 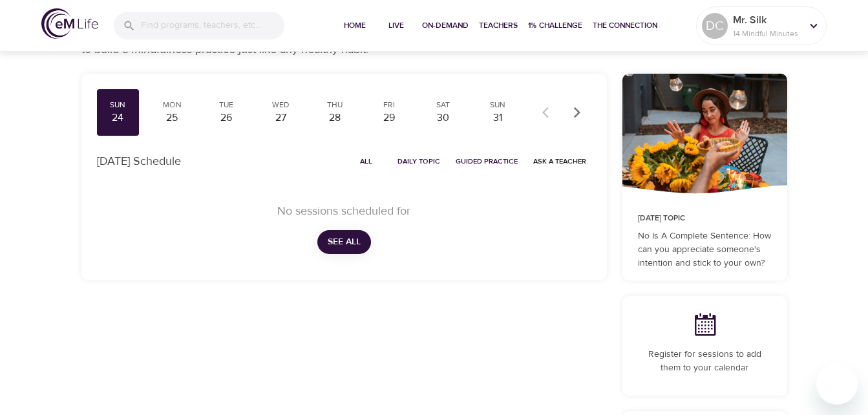 I want to click on div: Wed, so click(x=280, y=105).